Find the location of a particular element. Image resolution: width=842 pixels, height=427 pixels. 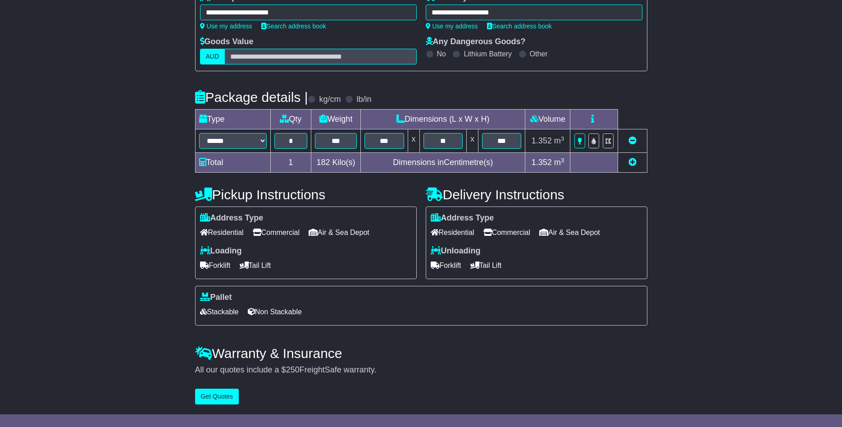

td: 1 is located at coordinates (291, 163).